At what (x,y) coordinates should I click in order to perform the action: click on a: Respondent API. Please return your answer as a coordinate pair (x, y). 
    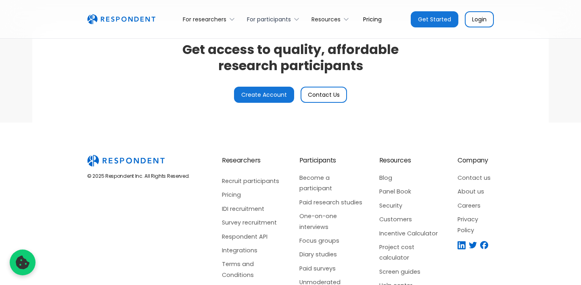
    Looking at the image, I should click on (253, 237).